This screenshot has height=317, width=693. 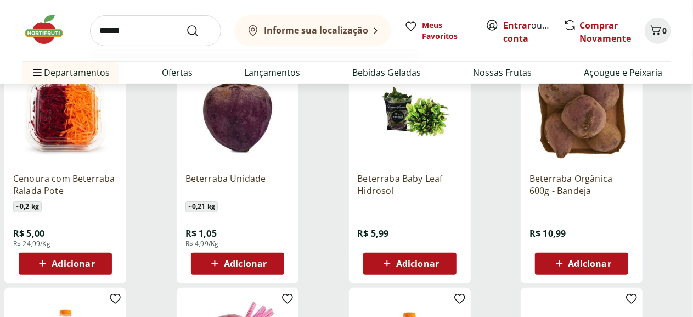 I want to click on span: R$ 4,99/Kg, so click(x=202, y=244).